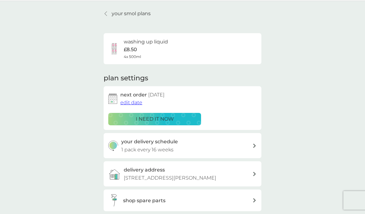 This screenshot has width=365, height=214. Describe the element at coordinates (147, 150) in the screenshot. I see `p: 1 pack every 16 weeks` at that location.